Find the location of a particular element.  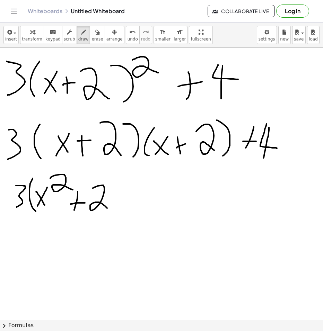

button: settings is located at coordinates (267, 35).